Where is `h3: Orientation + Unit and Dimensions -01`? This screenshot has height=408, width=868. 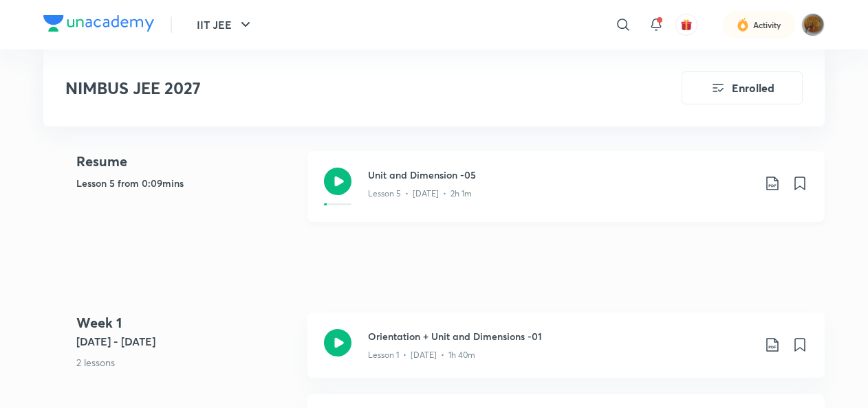
h3: Orientation + Unit and Dimensions -01 is located at coordinates (561, 336).